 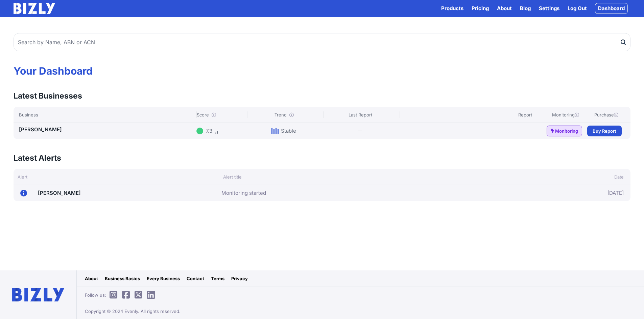 I want to click on a: Monitoring started, so click(x=244, y=194).